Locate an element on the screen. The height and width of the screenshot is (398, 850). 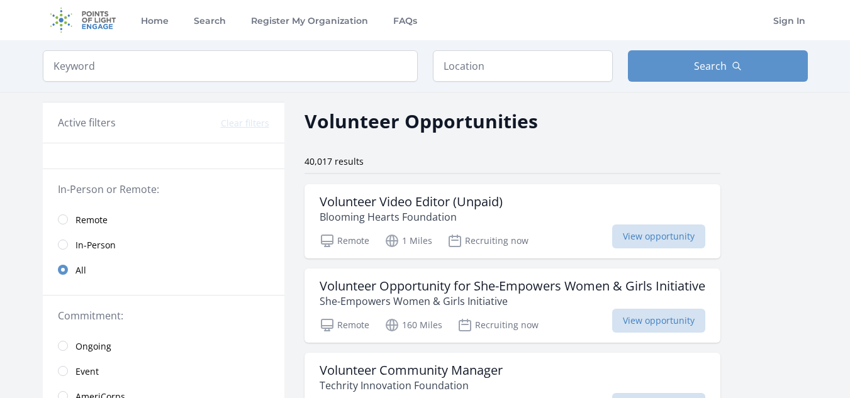
p: Techrity Innovation Foundation is located at coordinates (411, 386).